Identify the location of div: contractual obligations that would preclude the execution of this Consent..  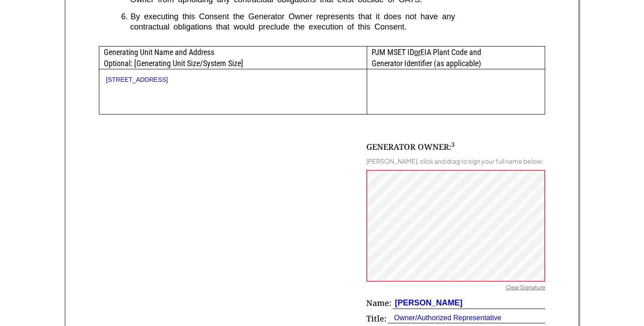
(333, 27).